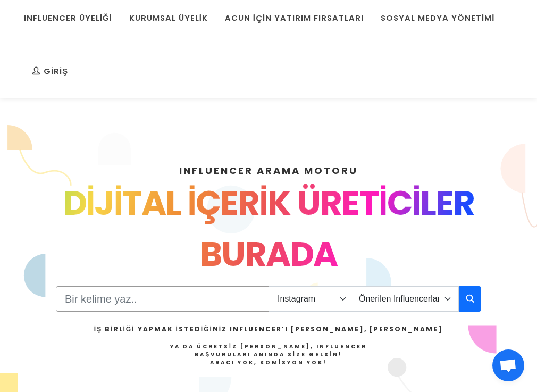 This screenshot has height=392, width=537. Describe the element at coordinates (509, 366) in the screenshot. I see `div: Açık sohbet` at that location.